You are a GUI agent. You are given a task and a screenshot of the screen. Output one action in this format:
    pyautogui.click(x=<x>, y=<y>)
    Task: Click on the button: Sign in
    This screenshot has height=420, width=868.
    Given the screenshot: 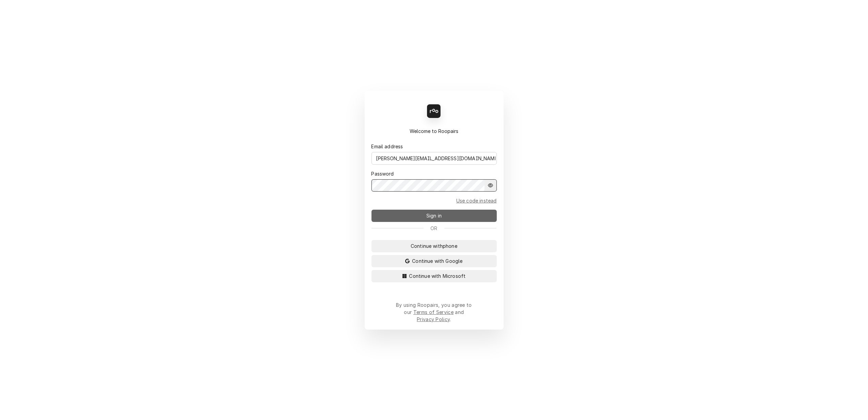 What is the action you would take?
    pyautogui.click(x=434, y=216)
    